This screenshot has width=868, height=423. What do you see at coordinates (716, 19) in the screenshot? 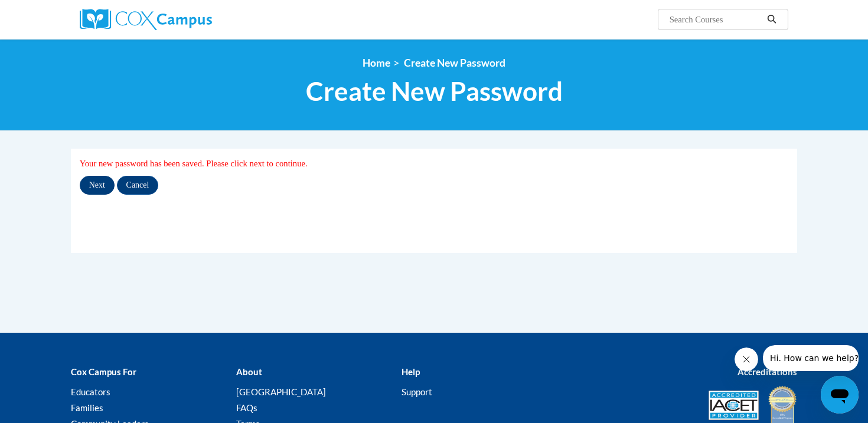
I see `input: Search Courses` at bounding box center [716, 19].